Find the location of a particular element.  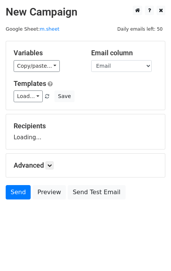

a: Daily emails left: 50 is located at coordinates (140, 29).